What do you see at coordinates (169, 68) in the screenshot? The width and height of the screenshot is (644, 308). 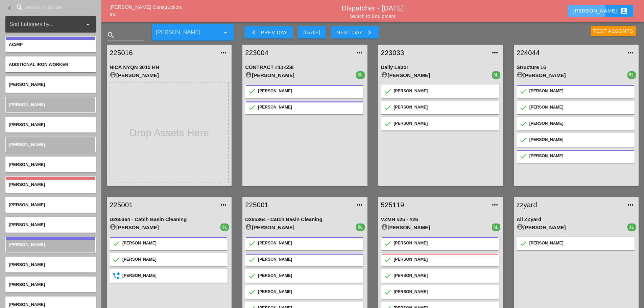 I see `div: NICA NYQN 3015 HH` at bounding box center [169, 68].